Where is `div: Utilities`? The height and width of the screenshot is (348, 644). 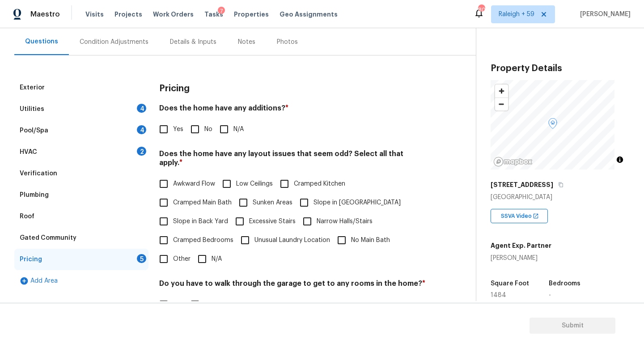
div: Utilities is located at coordinates (32, 109).